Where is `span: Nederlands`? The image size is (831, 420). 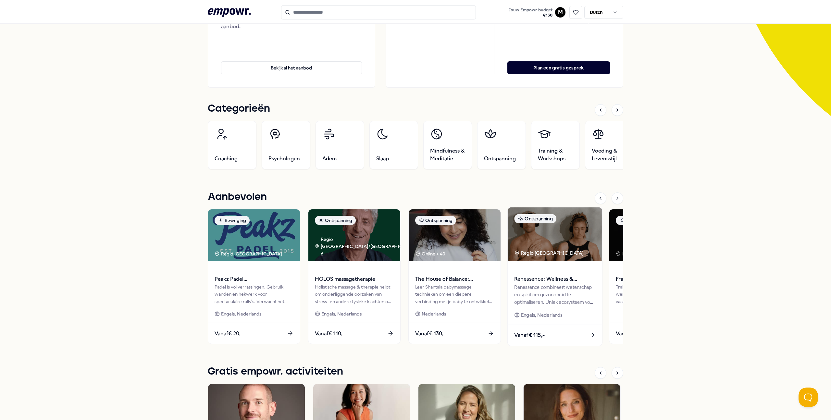
span: Nederlands is located at coordinates (434, 314).